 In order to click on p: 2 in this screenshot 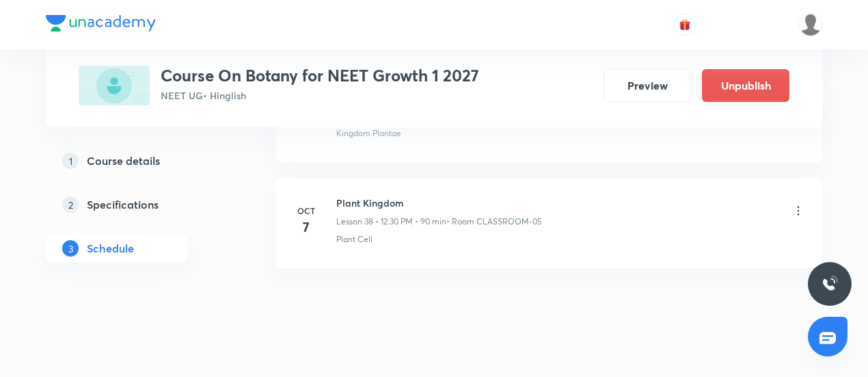, I will do `click(70, 204)`.